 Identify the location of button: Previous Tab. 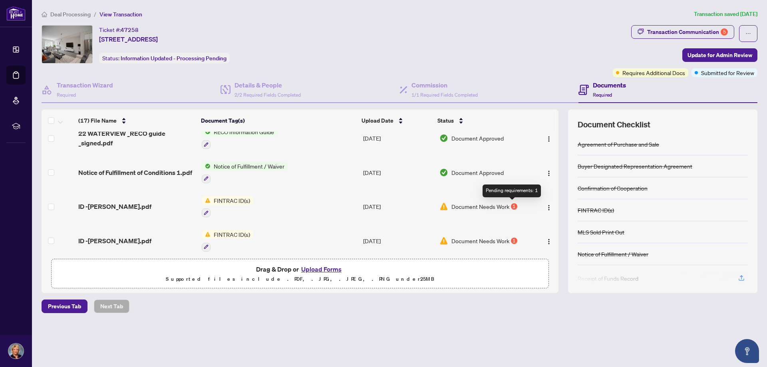
(64, 306).